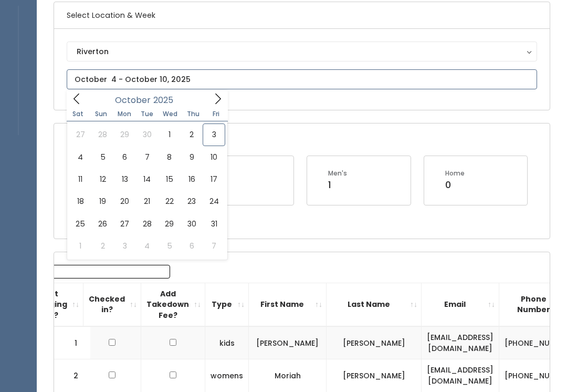  Describe the element at coordinates (455, 185) in the screenshot. I see `div: 0` at that location.